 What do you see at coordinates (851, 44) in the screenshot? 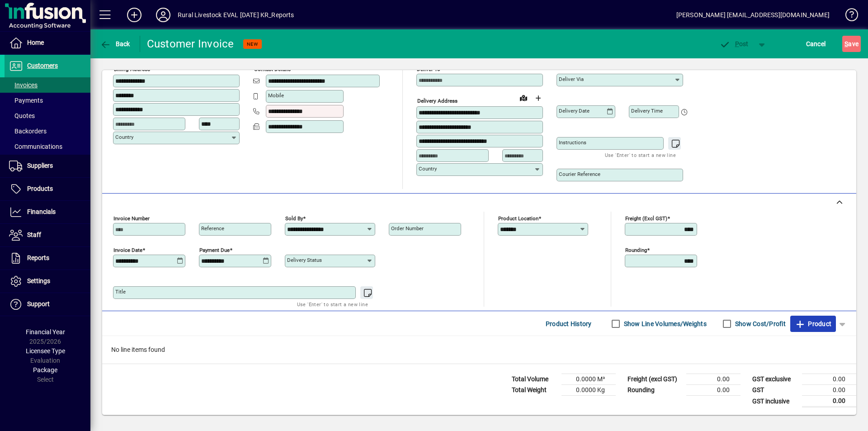
I see `span: ave` at bounding box center [851, 44].